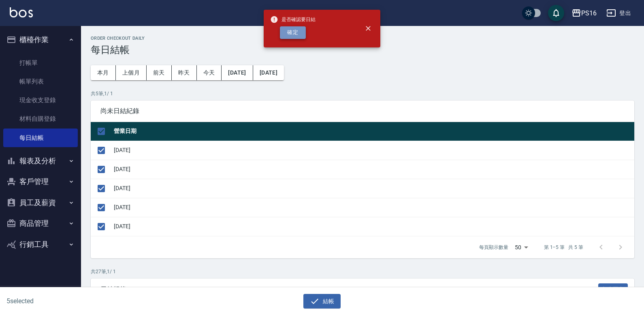 This screenshot has width=644, height=315. What do you see at coordinates (363, 111) in the screenshot?
I see `span: 尚未日結紀錄` at bounding box center [363, 111].